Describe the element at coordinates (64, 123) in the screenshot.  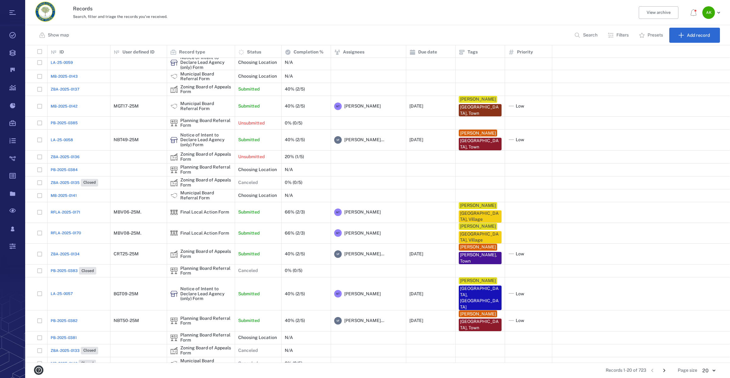
I see `span: PB-2025-0385` at that location.